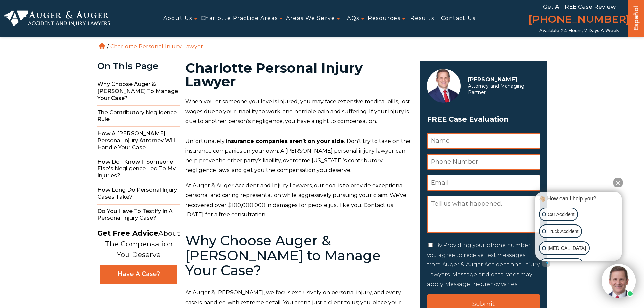 This screenshot has height=308, width=644. Describe the element at coordinates (619, 281) in the screenshot. I see `img: Intaker widget Avatar` at that location.